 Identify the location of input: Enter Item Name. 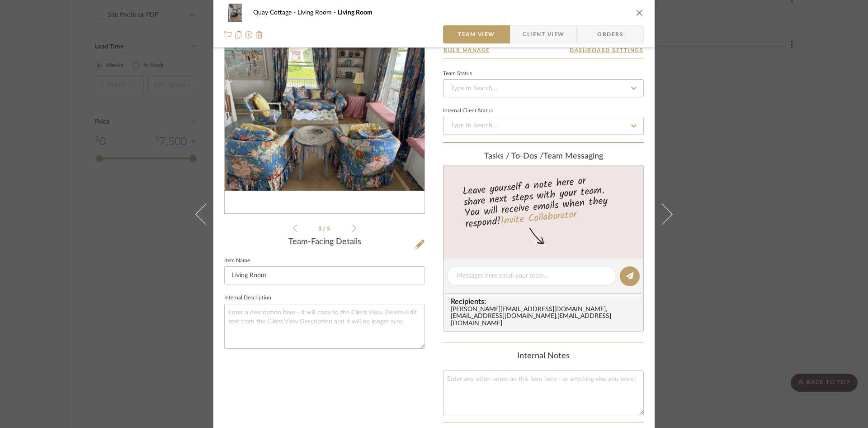
(325, 275).